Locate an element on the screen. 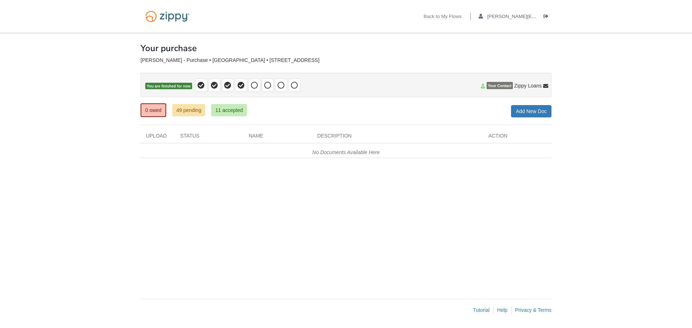  a: Tutorial is located at coordinates (481, 310).